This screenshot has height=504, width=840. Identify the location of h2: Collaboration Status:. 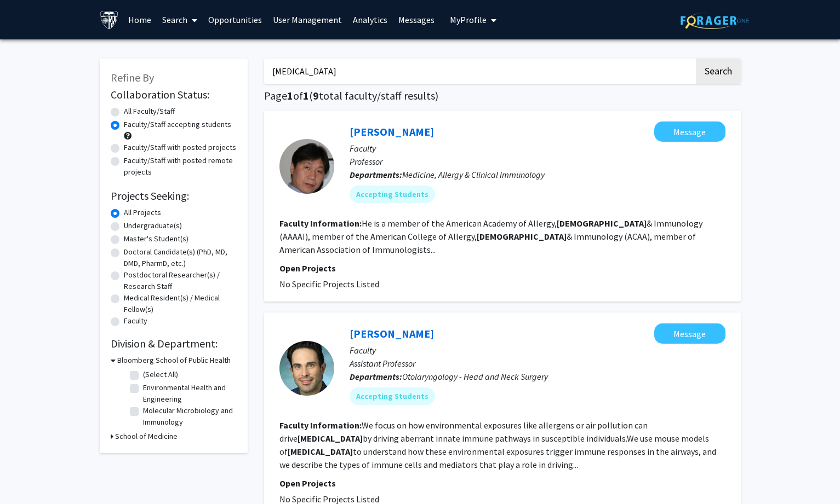
(174, 95).